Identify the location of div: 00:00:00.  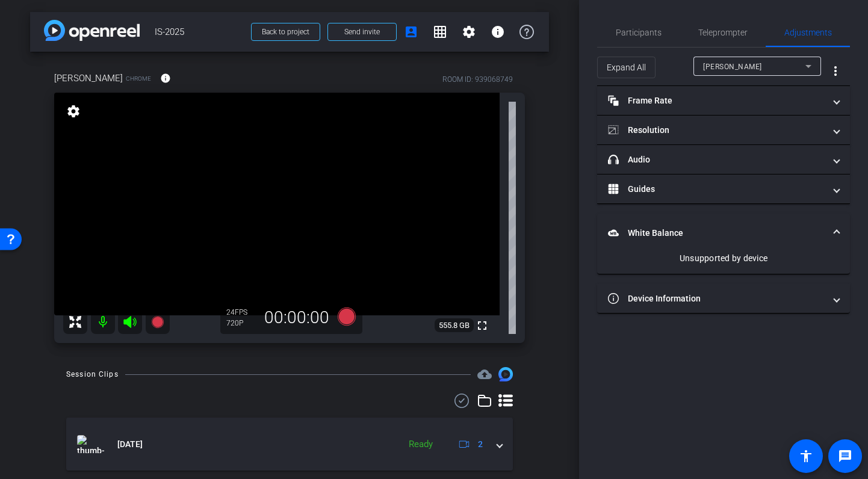
(297, 318).